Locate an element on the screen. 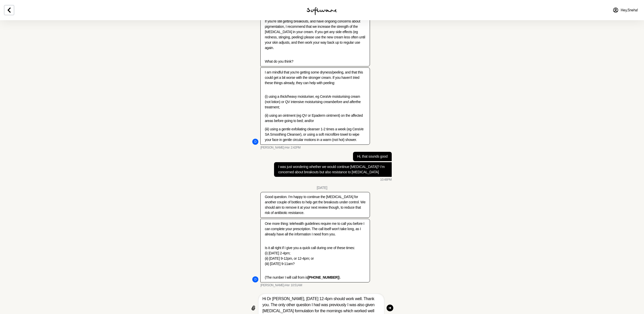 This screenshot has width=644, height=314. p: (ii) using an ointment (eg QV or Epaderm ointment) on the affected areas before going to bed; and/or is located at coordinates (315, 118).